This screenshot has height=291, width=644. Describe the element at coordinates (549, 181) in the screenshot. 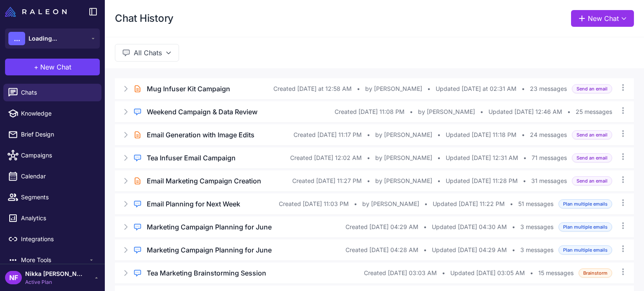

I see `span: 31 messages` at that location.